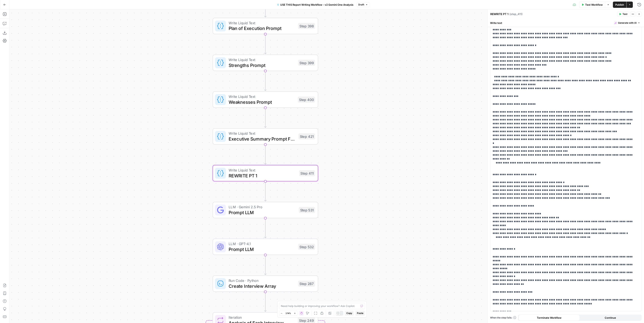 This screenshot has height=323, width=644. What do you see at coordinates (307, 26) in the screenshot?
I see `div: Step 398` at bounding box center [307, 26].